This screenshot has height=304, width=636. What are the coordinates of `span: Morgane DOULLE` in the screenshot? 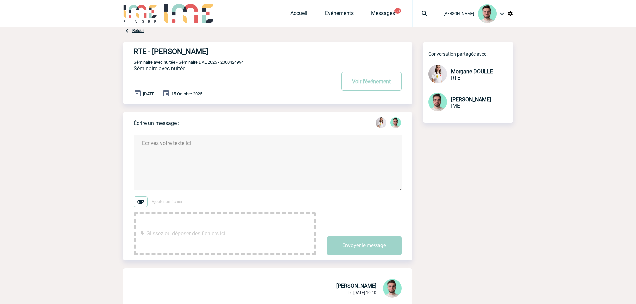 It's located at (472, 71).